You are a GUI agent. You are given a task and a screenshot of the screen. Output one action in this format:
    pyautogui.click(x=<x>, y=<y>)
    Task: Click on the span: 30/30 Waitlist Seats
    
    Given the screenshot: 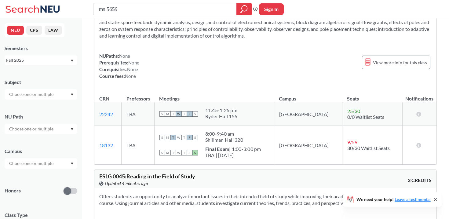 What is the action you would take?
    pyautogui.click(x=369, y=148)
    